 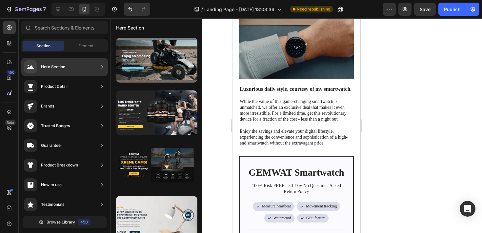 I want to click on p: Enjoy the savings and elevate your digital lifestyle, experiencing the convenience and sophistica..., so click(x=64, y=119).